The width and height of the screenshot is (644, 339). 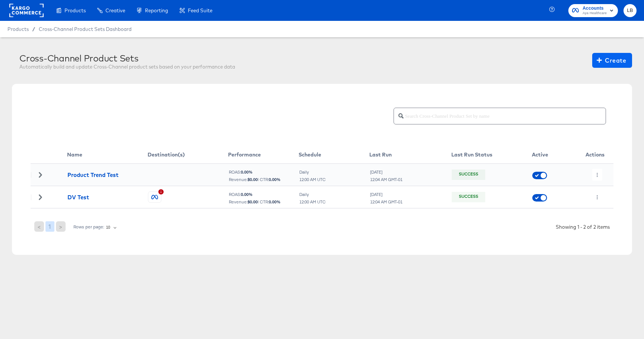 I want to click on input: Search Cross-Channel Product Set by name, so click(x=505, y=113).